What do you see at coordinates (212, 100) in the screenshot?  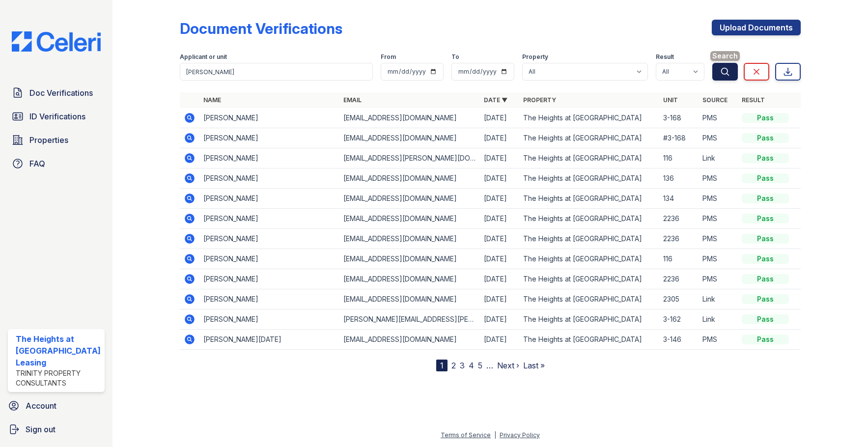 I see `a: Name` at bounding box center [212, 100].